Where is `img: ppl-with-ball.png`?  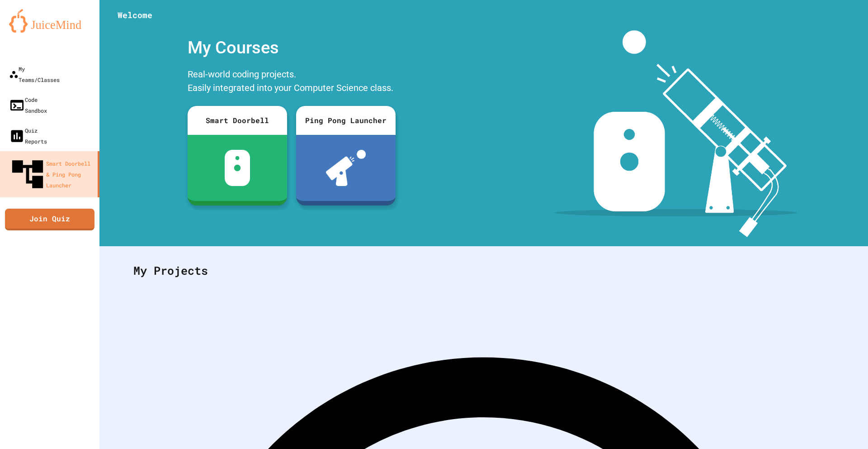
img: ppl-with-ball.png is located at coordinates (346, 168).